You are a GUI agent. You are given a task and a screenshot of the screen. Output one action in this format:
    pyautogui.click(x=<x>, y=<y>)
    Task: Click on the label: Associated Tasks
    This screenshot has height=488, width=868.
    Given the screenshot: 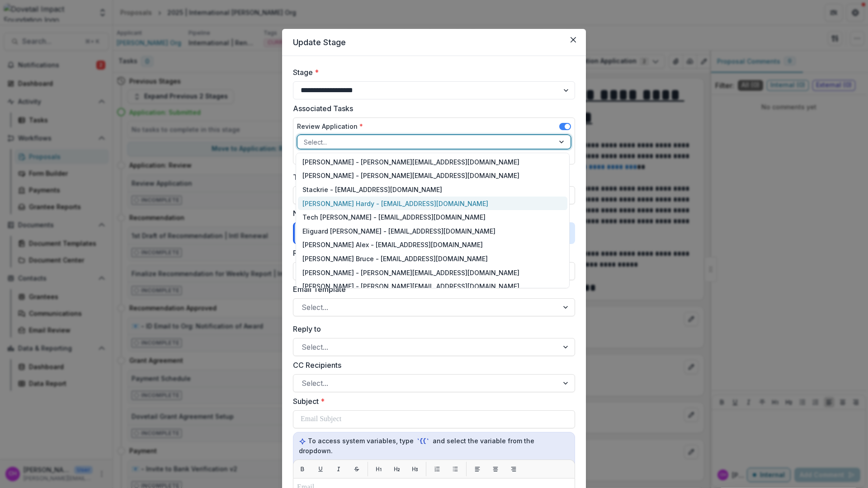 What is the action you would take?
    pyautogui.click(x=432, y=108)
    